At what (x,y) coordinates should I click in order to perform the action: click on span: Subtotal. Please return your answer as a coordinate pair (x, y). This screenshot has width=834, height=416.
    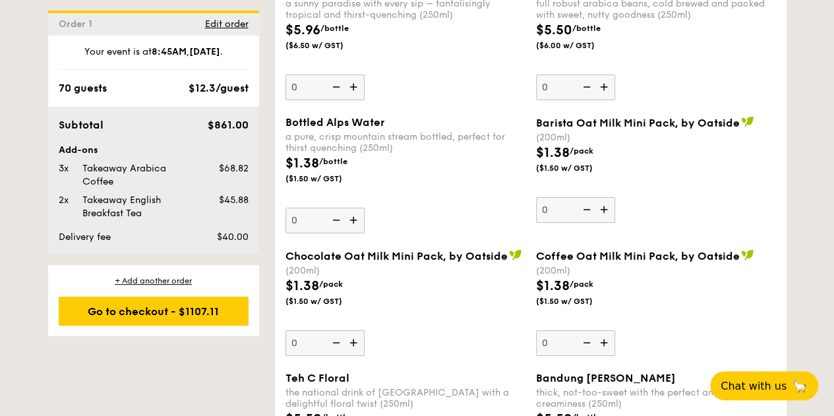
    Looking at the image, I should click on (81, 125).